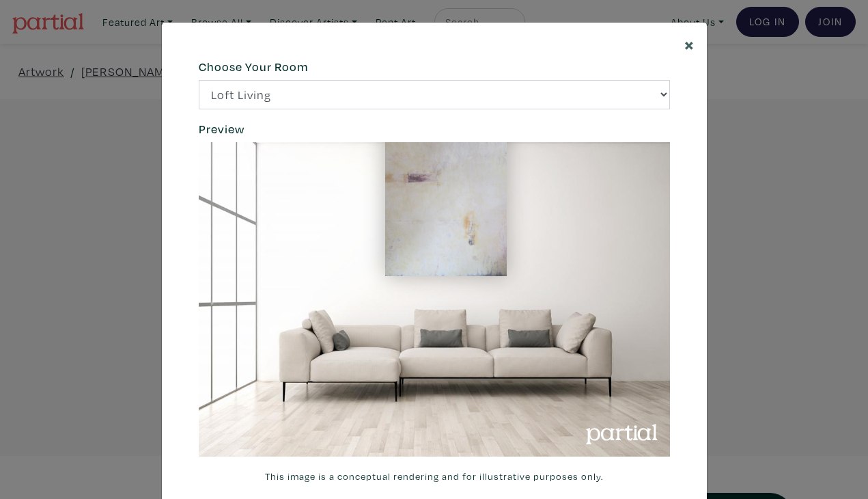  Describe the element at coordinates (689, 43) in the screenshot. I see `button: Close` at that location.